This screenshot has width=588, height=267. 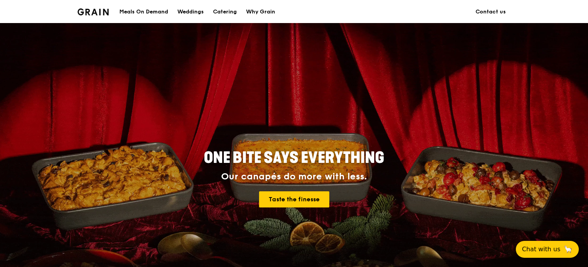 What do you see at coordinates (547, 249) in the screenshot?
I see `button: Chat with us🦙` at bounding box center [547, 249].